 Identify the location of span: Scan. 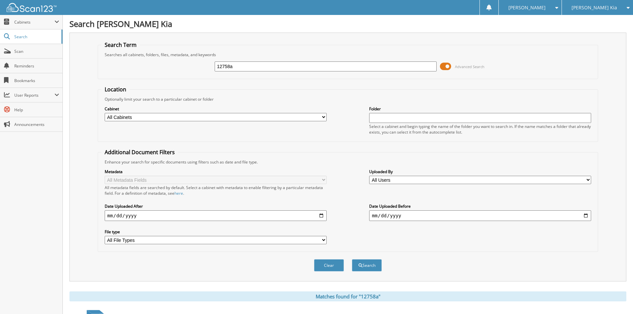
(37, 51).